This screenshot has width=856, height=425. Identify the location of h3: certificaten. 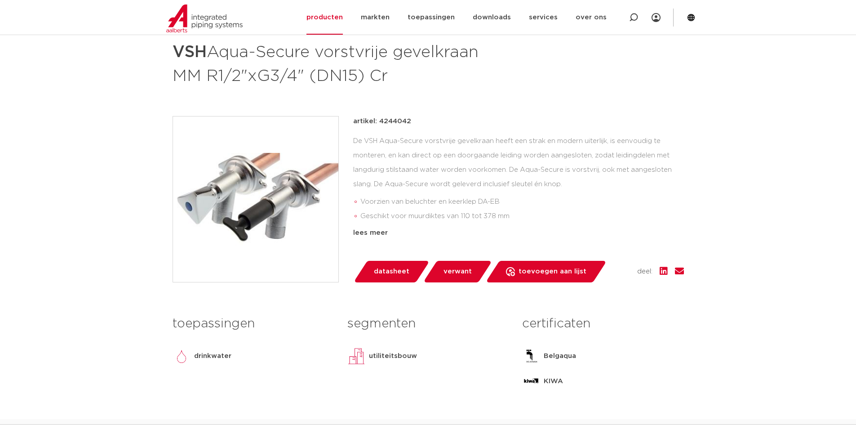
(603, 324).